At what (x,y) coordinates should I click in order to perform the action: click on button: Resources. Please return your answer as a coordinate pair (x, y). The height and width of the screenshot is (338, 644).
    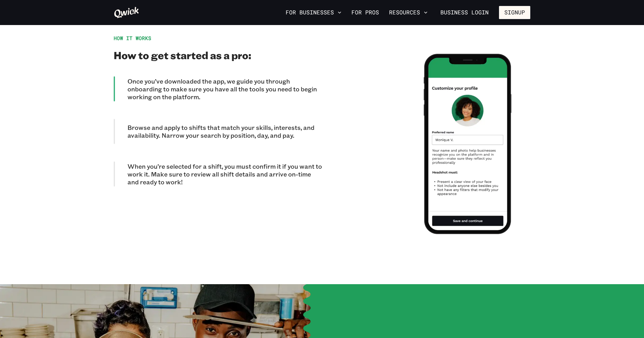
    Looking at the image, I should click on (408, 13).